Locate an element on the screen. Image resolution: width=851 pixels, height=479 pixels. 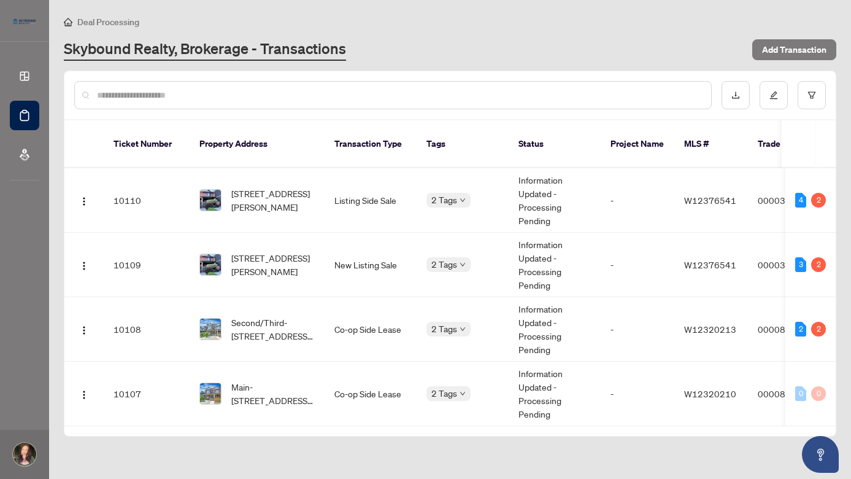
td: 000086 is located at coordinates (791, 393).